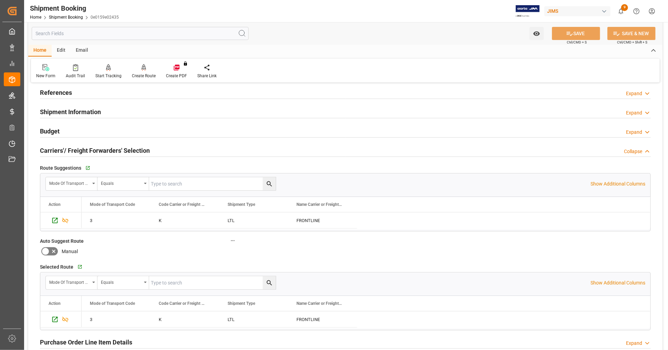  I want to click on button: Auto Suggest Route, so click(233, 240).